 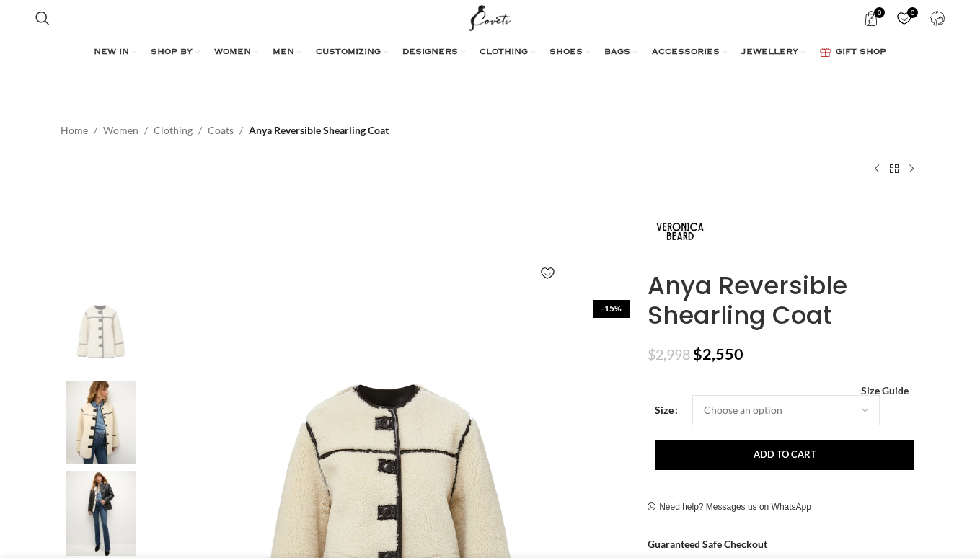 What do you see at coordinates (612, 309) in the screenshot?
I see `span: -15%` at bounding box center [612, 309].